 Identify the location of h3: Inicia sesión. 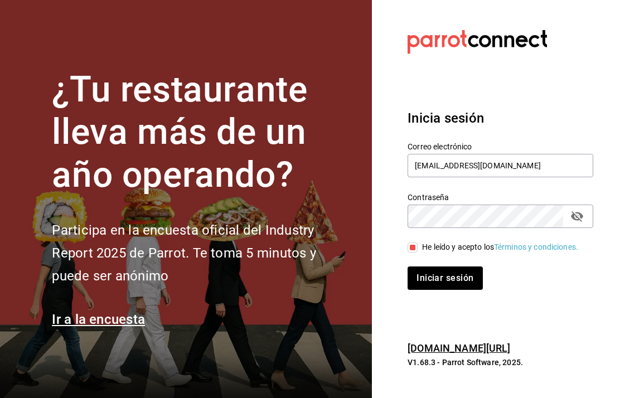
(500, 118).